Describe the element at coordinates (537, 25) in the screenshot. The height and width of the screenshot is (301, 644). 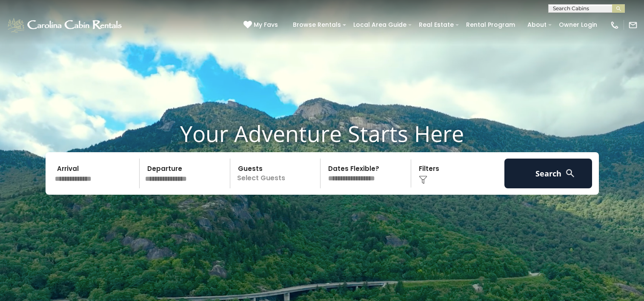
I see `a: About` at that location.